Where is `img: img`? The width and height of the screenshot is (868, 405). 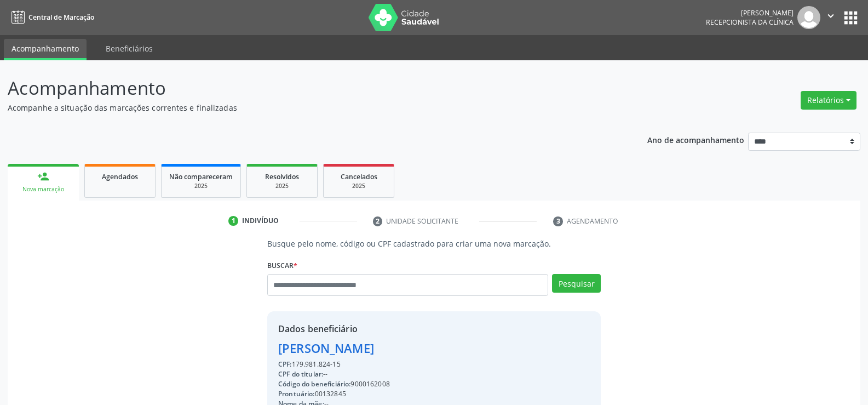
img: img is located at coordinates (809, 18).